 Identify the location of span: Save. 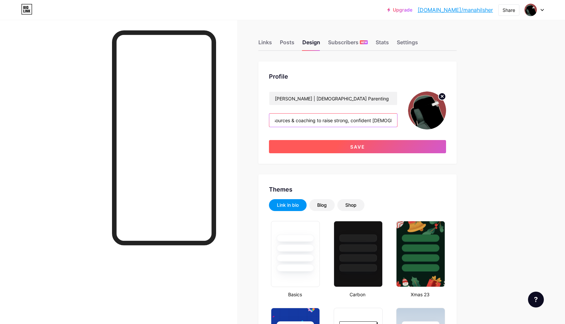
(357, 147).